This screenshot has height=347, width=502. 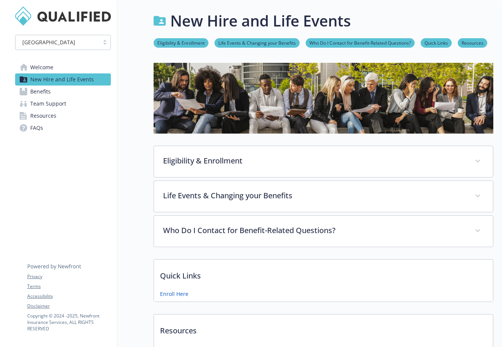 I want to click on a: FAQs, so click(x=63, y=128).